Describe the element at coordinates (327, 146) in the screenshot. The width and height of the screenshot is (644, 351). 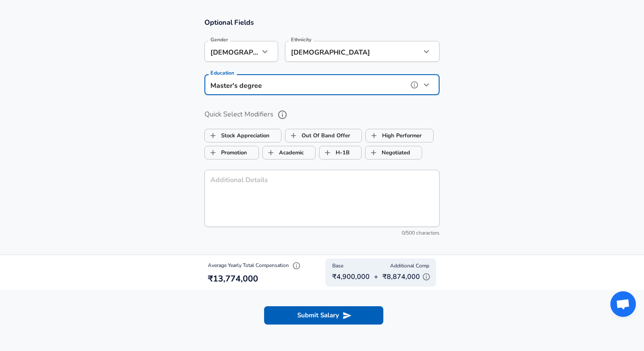
I see `span: H-1B` at that location.